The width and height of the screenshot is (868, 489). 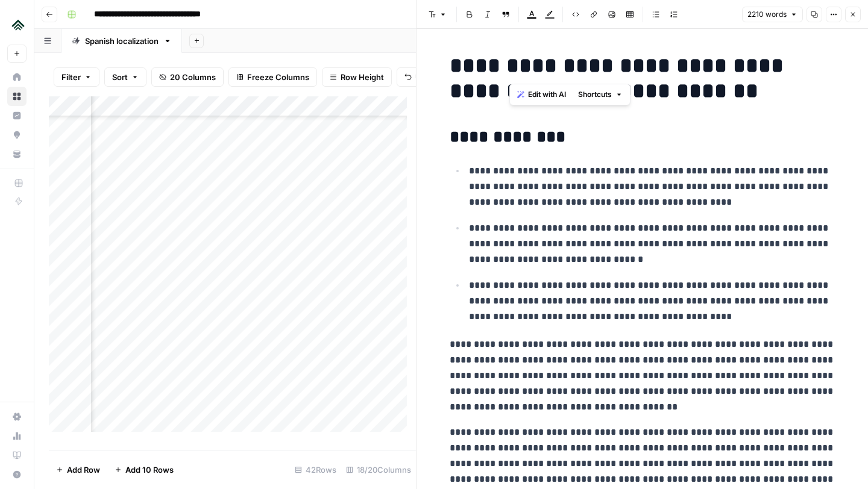 What do you see at coordinates (17, 455) in the screenshot?
I see `a: Learning Hub` at bounding box center [17, 455].